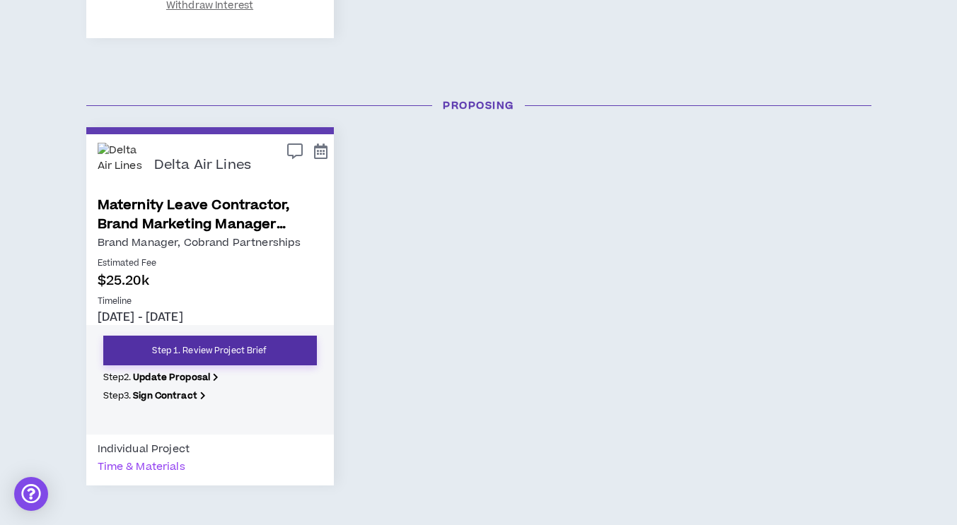 The width and height of the screenshot is (957, 525). Describe the element at coordinates (210, 281) in the screenshot. I see `p: $25.20k` at that location.